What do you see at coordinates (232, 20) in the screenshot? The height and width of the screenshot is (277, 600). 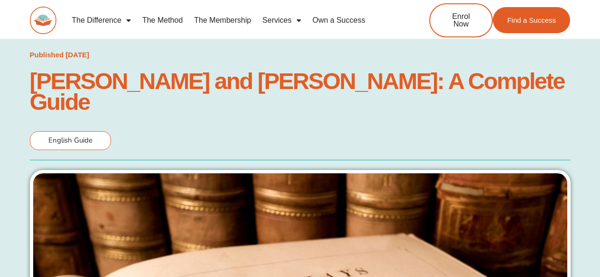 I see `nav: Menu` at bounding box center [232, 20].